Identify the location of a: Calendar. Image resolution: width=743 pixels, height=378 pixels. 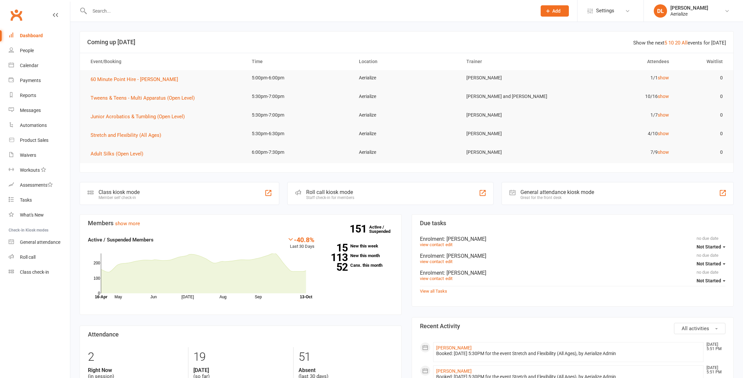
(39, 65).